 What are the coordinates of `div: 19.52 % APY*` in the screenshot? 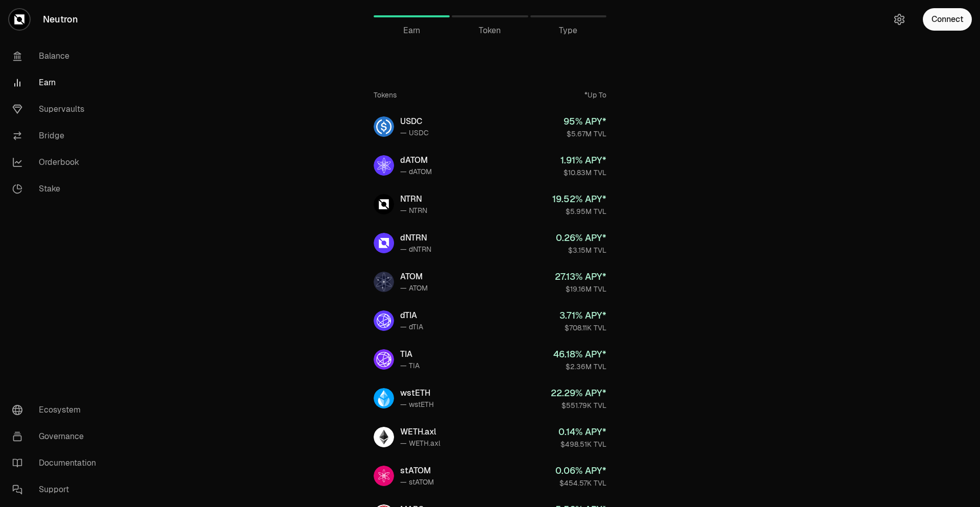 It's located at (579, 199).